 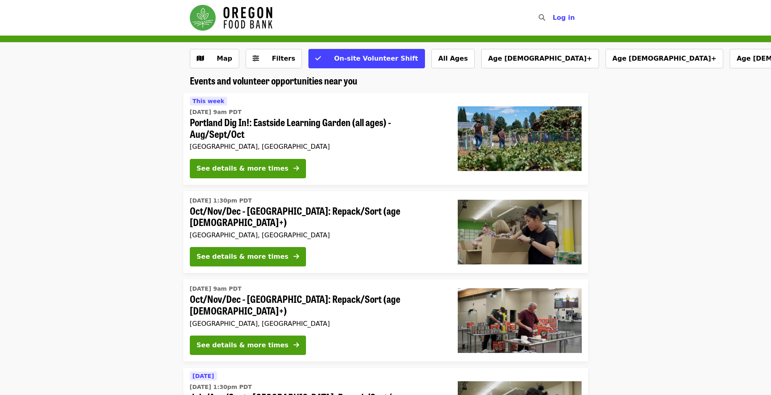 I want to click on a: See details for "Portland Dig In!: Eastside Learning Garden (all ages) - Aug/Sept/Oct", so click(x=386, y=139).